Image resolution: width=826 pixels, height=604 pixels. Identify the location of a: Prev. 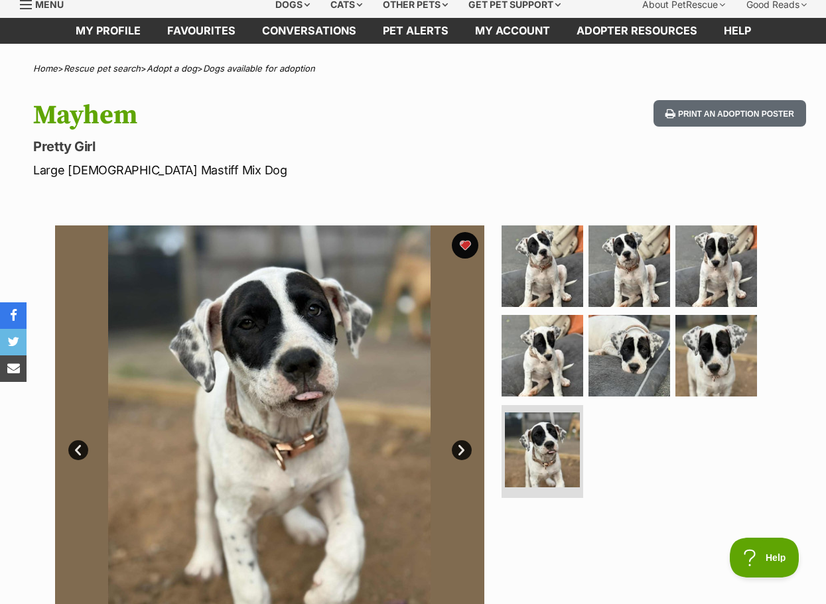
(78, 450).